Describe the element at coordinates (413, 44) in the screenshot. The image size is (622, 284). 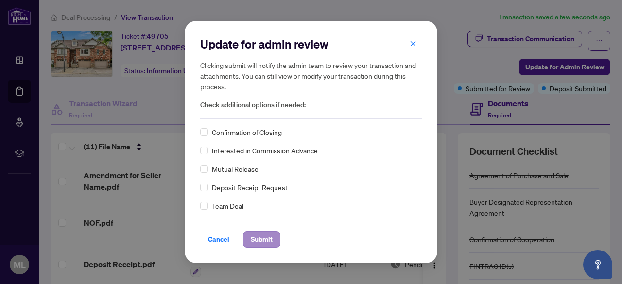
I see `span: close` at that location.